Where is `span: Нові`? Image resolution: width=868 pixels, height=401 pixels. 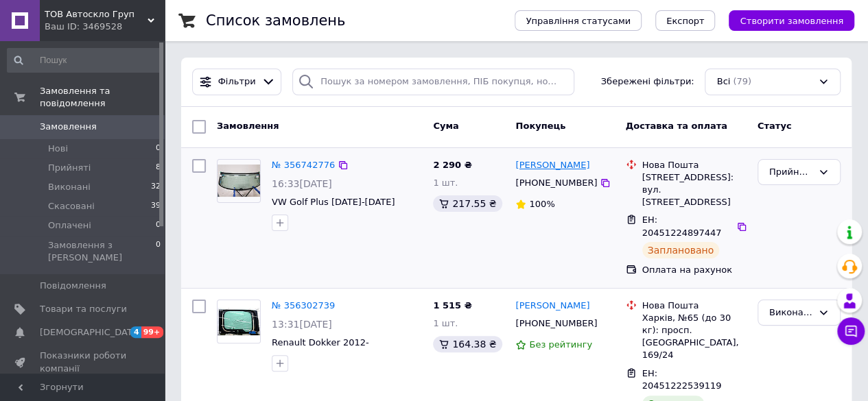
span: Нові is located at coordinates (58, 149).